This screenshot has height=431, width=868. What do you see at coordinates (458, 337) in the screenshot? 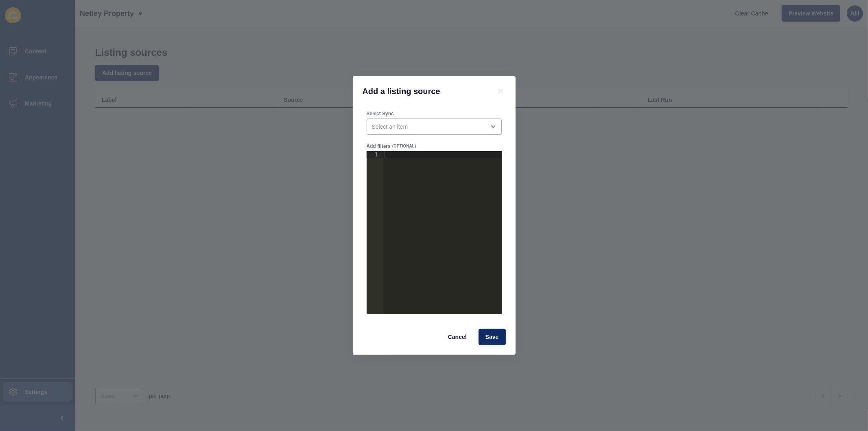
I see `span: Cancel` at bounding box center [458, 337].